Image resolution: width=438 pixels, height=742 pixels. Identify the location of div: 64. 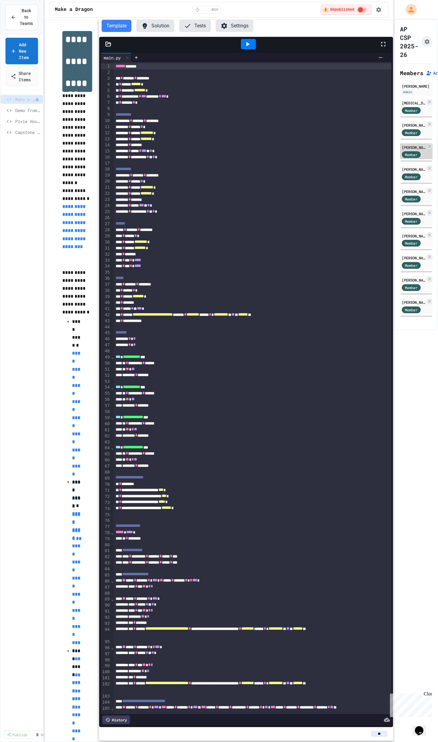
(106, 448).